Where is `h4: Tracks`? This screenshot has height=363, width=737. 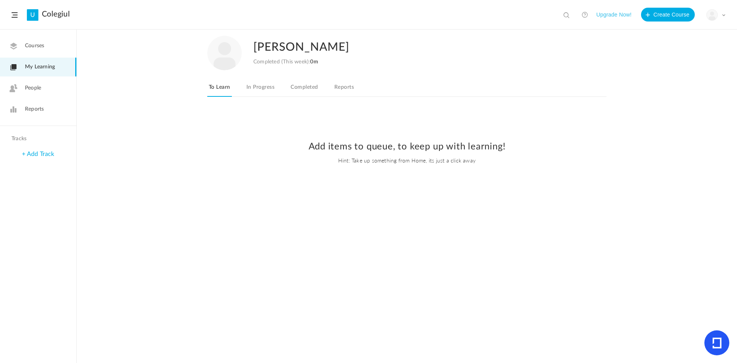 h4: Tracks is located at coordinates (37, 139).